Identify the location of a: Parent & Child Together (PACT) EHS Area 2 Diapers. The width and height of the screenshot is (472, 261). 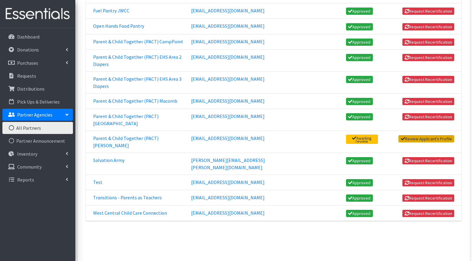
(137, 61).